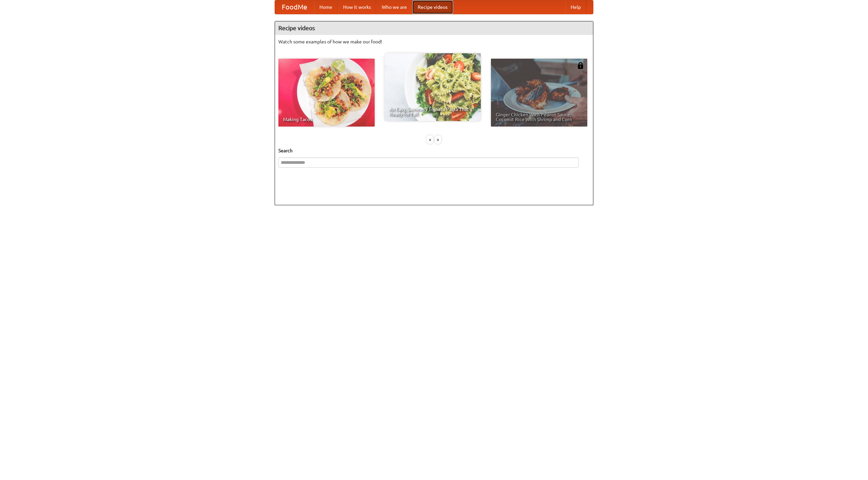 This screenshot has width=868, height=480. I want to click on a: Making Tacos, so click(326, 92).